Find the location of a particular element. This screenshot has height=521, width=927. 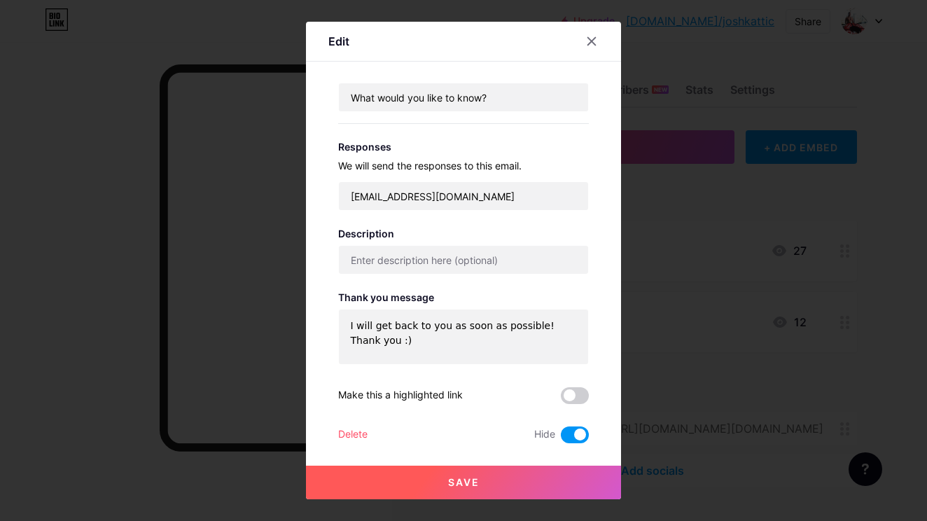

p: We will send the responses to this email. is located at coordinates (463, 165).